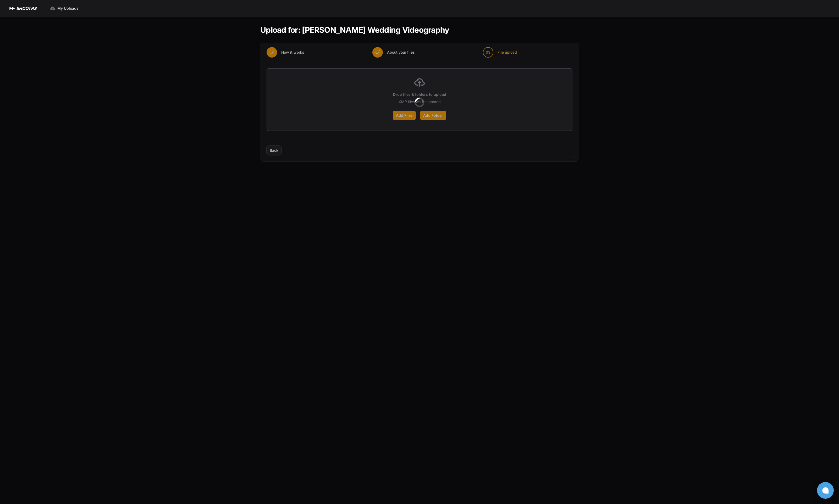 This screenshot has width=839, height=504. What do you see at coordinates (68, 8) in the screenshot?
I see `span: My Uploads` at bounding box center [68, 8].